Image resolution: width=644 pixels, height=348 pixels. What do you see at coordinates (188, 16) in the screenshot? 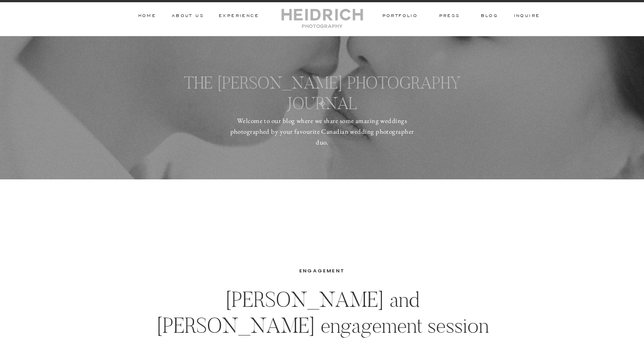
I see `h3: ABOUT Us` at bounding box center [188, 16].